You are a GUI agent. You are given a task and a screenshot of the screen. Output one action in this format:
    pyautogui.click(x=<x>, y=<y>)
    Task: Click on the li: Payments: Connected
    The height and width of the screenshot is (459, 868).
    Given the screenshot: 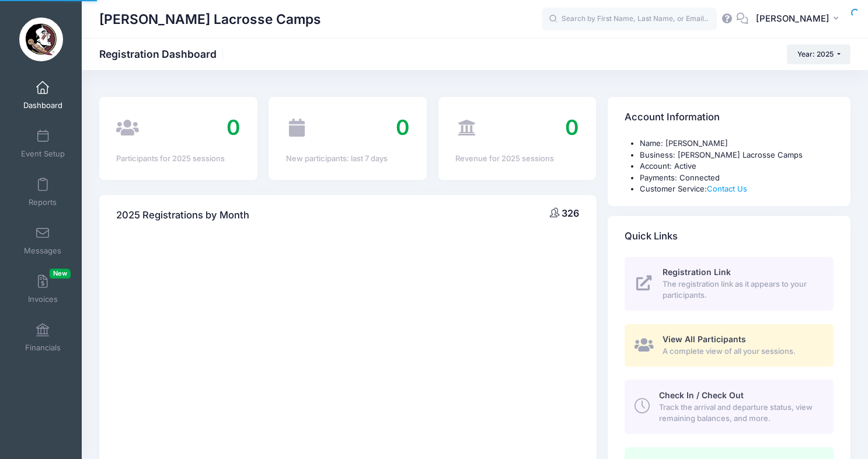 What is the action you would take?
    pyautogui.click(x=737, y=178)
    